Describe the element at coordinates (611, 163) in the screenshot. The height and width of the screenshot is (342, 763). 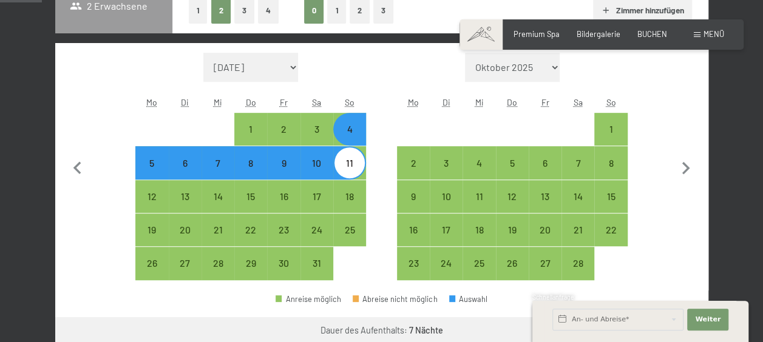
I see `div: Sun Feb 08 2026` at that location.